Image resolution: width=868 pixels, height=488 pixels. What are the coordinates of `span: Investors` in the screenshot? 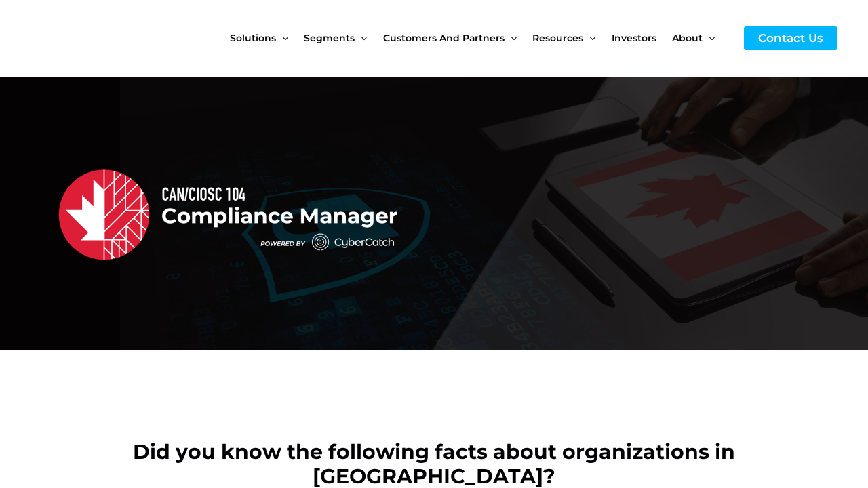 It's located at (634, 38).